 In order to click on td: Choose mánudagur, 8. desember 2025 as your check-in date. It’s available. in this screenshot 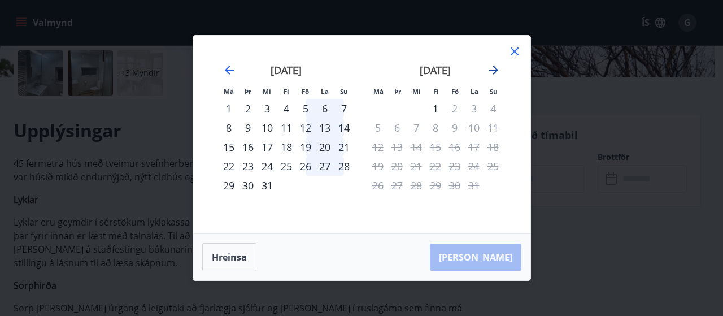, I will do `click(229, 128)`.